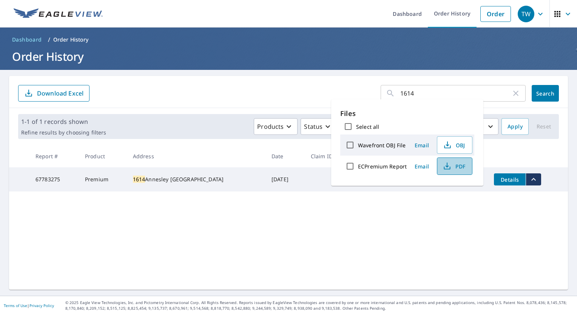 The height and width of the screenshot is (315, 577). What do you see at coordinates (545, 93) in the screenshot?
I see `button: Search` at bounding box center [545, 93].